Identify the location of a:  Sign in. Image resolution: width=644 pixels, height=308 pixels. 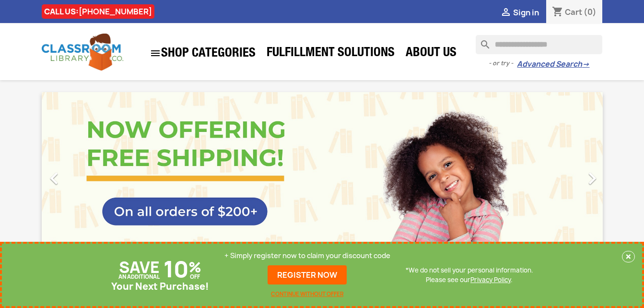
(519, 12).